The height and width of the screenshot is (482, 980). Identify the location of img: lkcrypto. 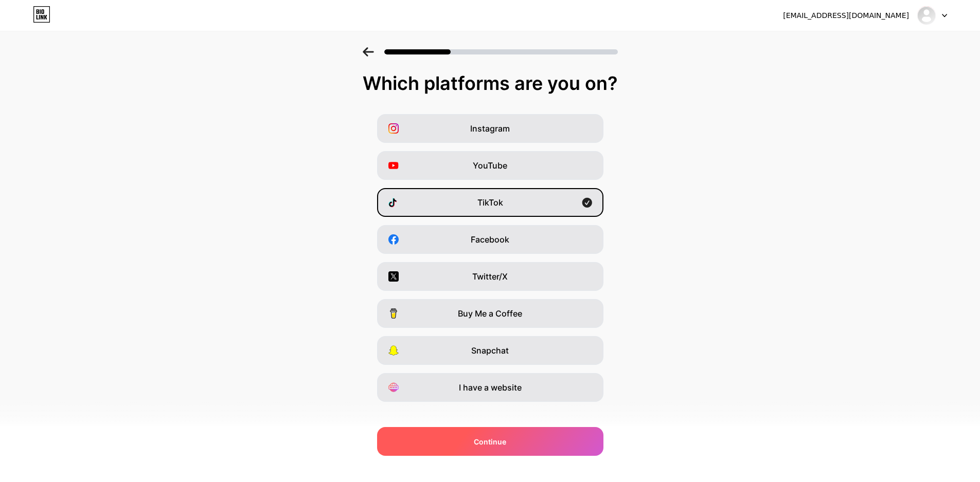
(927, 16).